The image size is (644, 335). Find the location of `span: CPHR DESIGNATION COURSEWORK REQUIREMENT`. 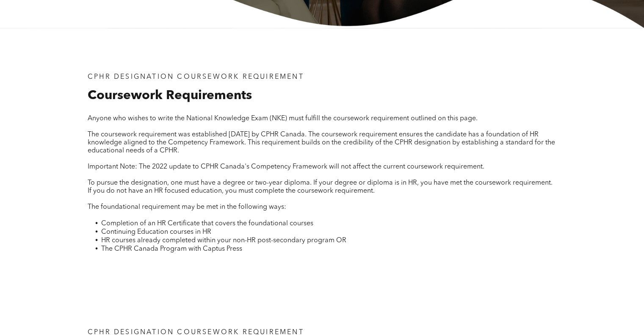

span: CPHR DESIGNATION COURSEWORK REQUIREMENT is located at coordinates (195, 77).